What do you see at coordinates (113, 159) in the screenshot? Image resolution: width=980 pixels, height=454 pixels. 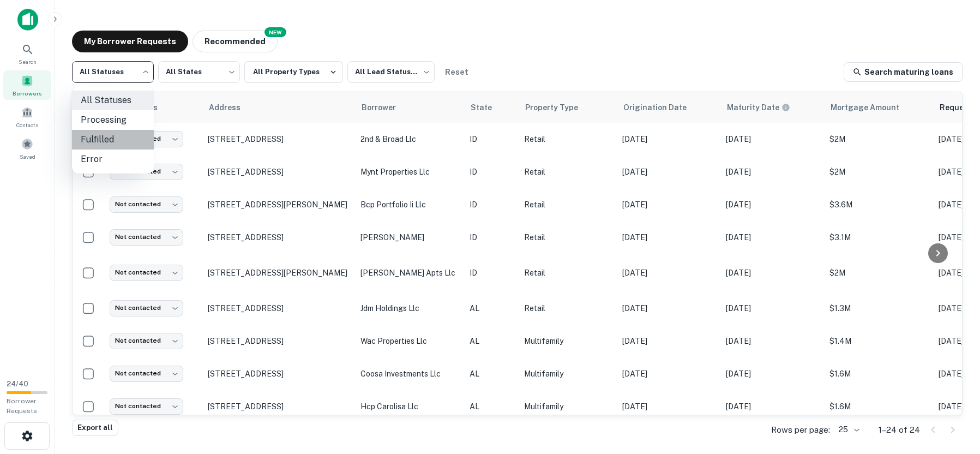 I see `li: Error` at bounding box center [113, 159].